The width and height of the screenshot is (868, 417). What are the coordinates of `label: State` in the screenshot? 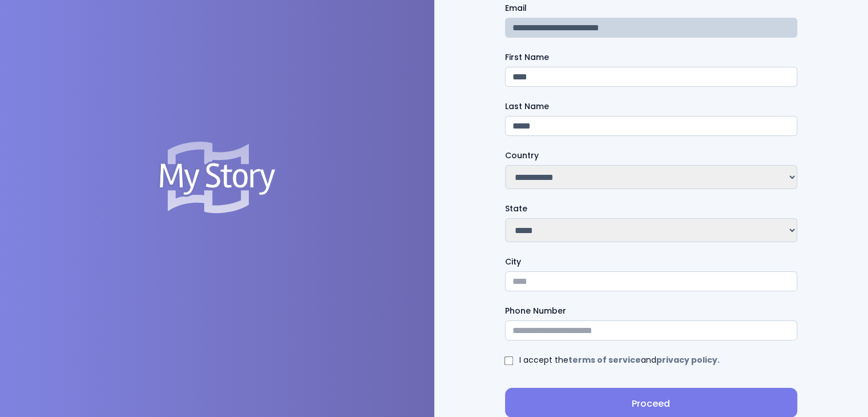 It's located at (516, 209).